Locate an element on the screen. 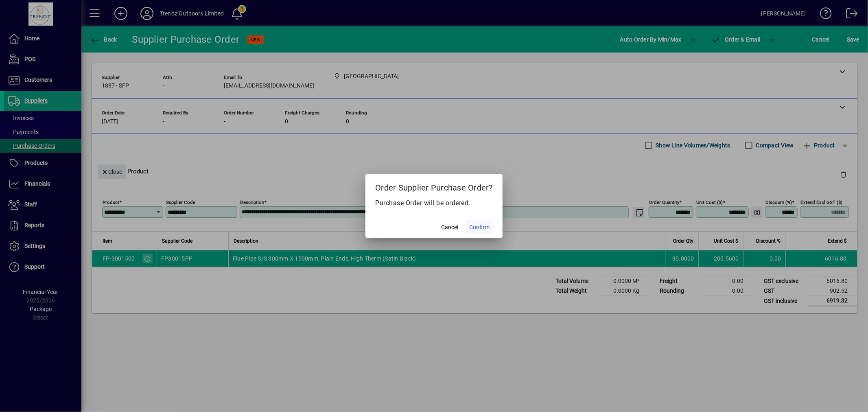 This screenshot has height=412, width=868. span: Confirm is located at coordinates (479, 227).